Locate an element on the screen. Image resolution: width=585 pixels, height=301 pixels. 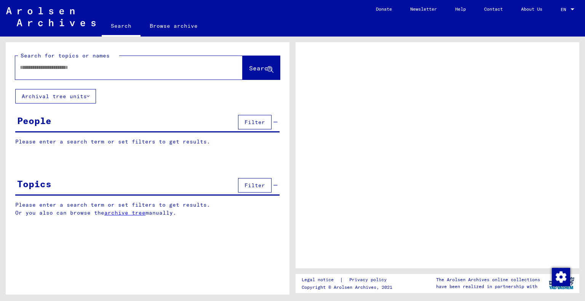
button: Search is located at coordinates (261, 68).